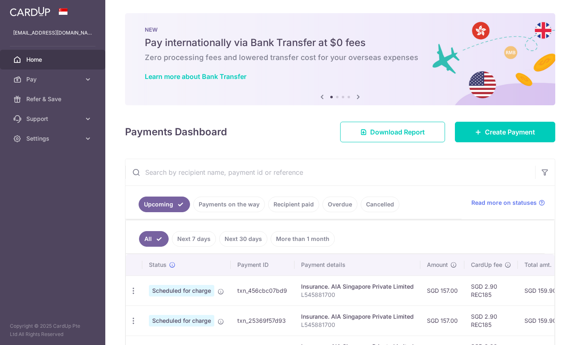 The image size is (575, 345). What do you see at coordinates (194, 239) in the screenshot?
I see `a: Next 7 days` at bounding box center [194, 239].